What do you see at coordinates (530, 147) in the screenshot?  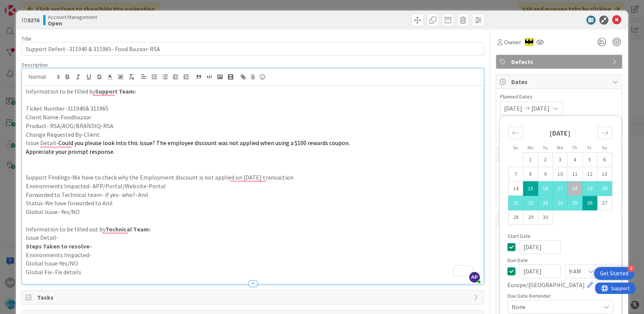 I see `small: Mo` at bounding box center [530, 147].